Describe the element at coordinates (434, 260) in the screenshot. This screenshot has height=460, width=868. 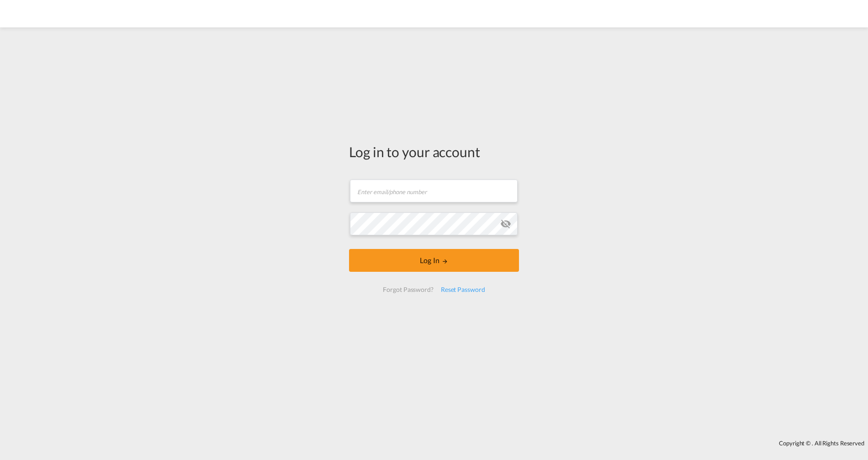
I see `button: LOGIN` at that location.